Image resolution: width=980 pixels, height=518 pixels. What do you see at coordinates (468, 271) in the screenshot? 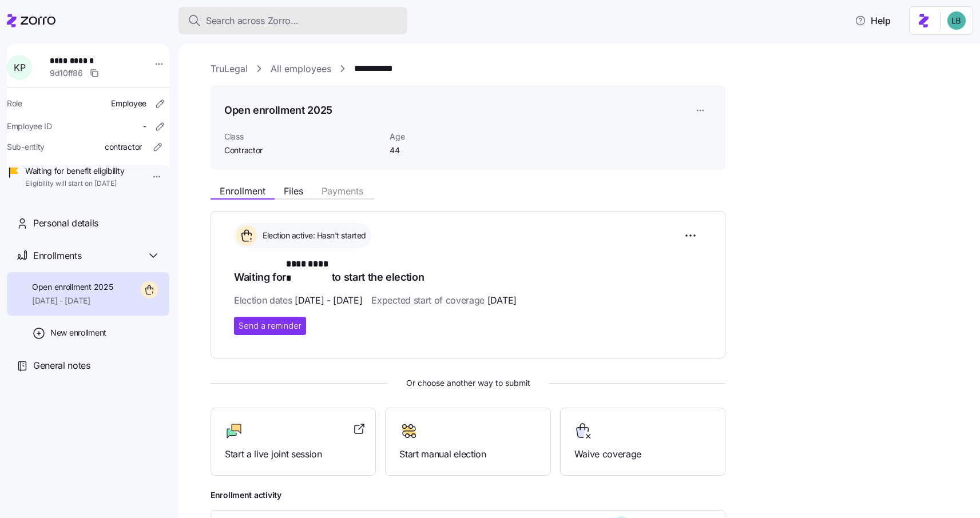
I see `h1: Waiting for to start the election` at bounding box center [468, 271].